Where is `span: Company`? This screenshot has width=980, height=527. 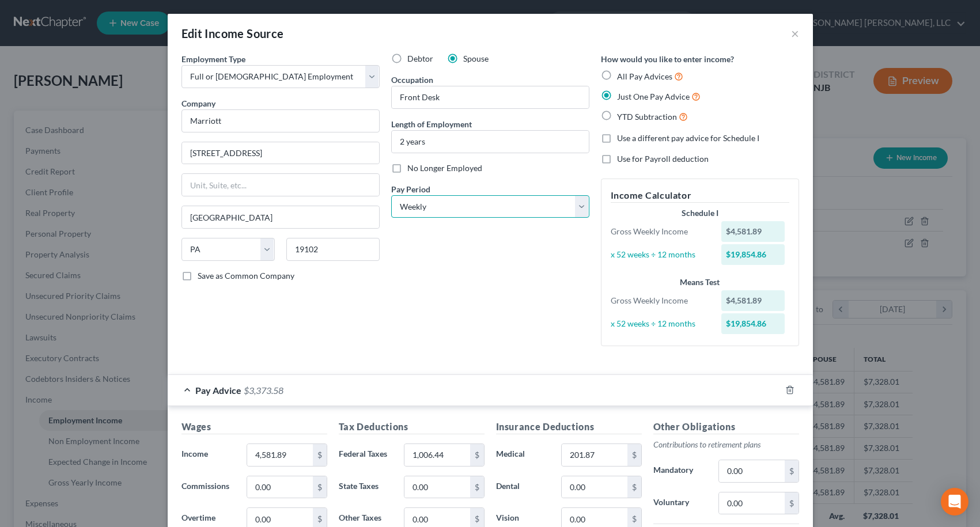 span: Company is located at coordinates (198, 103).